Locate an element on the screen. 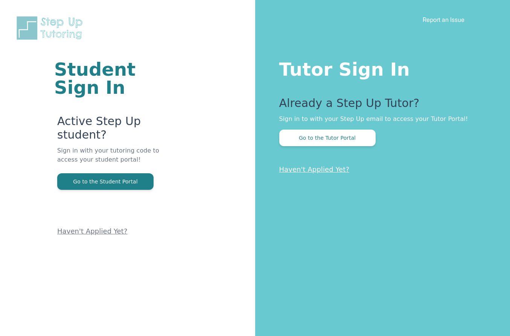 Image resolution: width=510 pixels, height=336 pixels. button: Go to the Tutor Portal is located at coordinates (328, 138).